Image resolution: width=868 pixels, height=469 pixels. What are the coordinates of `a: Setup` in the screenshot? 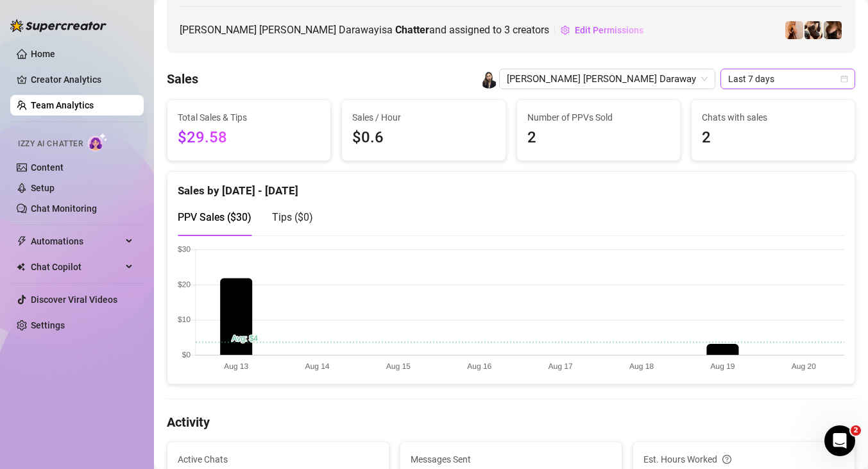 It's located at (43, 188).